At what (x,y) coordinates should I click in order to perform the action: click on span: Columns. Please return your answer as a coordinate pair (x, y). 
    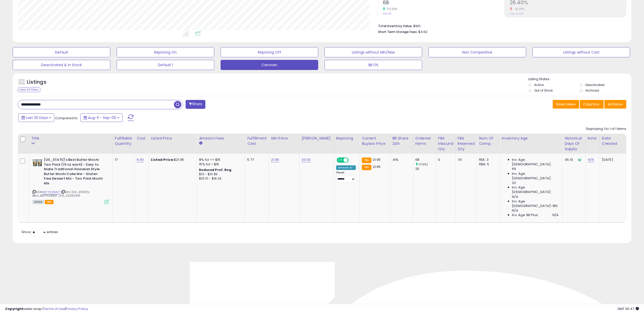
    Looking at the image, I should click on (591, 104).